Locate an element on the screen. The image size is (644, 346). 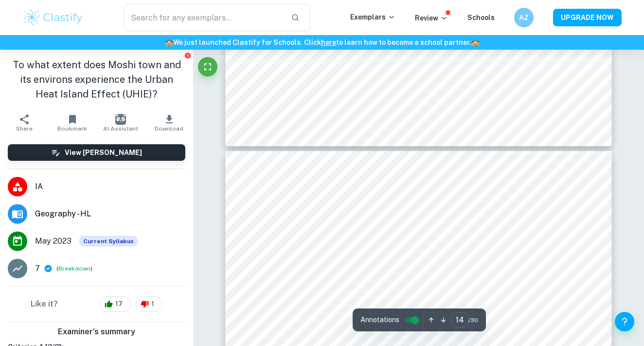
input: Search for any exemplars... is located at coordinates (203, 18).